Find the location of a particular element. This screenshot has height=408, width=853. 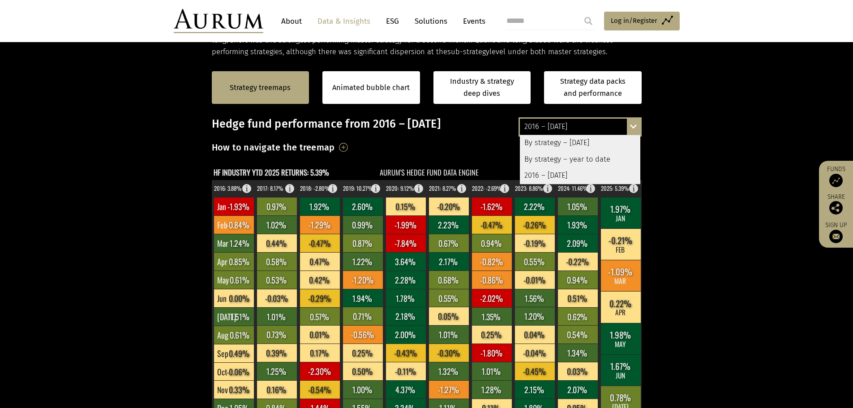

img: Share this post is located at coordinates (836, 208).